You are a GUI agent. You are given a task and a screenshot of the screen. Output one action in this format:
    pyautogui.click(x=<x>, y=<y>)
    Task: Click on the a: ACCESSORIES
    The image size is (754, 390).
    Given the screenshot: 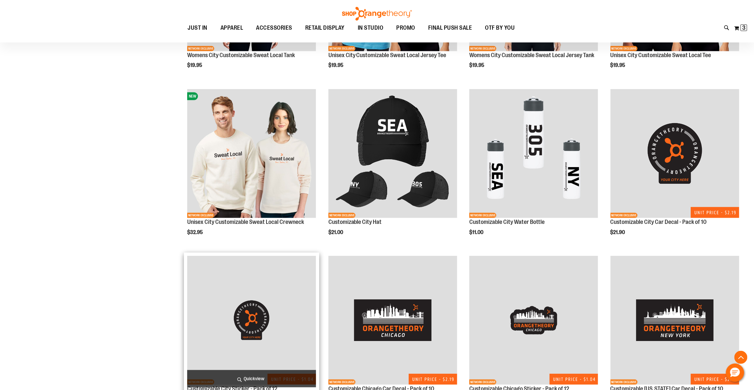 What is the action you would take?
    pyautogui.click(x=274, y=28)
    